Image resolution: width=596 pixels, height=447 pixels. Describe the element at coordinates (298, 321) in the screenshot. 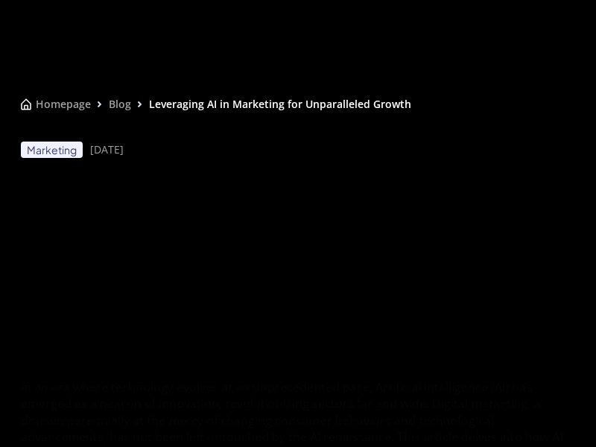

I see `h1: Leveraging AI in Marketing for Unparalleled Growth` at that location.